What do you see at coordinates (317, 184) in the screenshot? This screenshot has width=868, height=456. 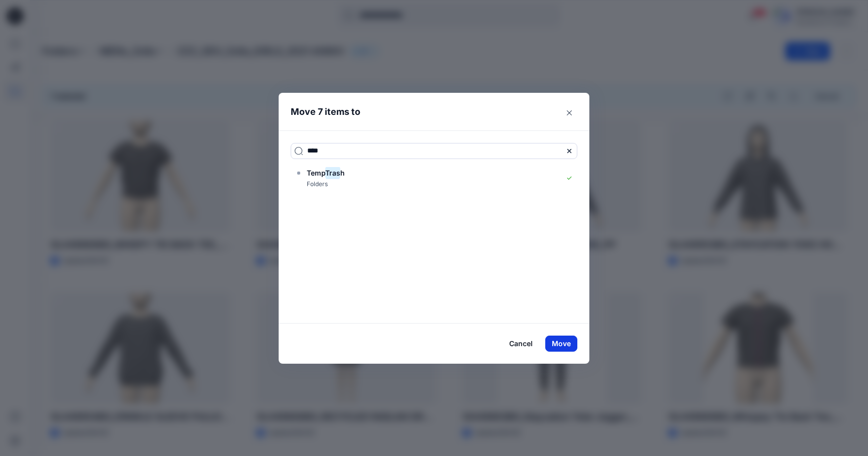 I see `p: Folders` at bounding box center [317, 184].